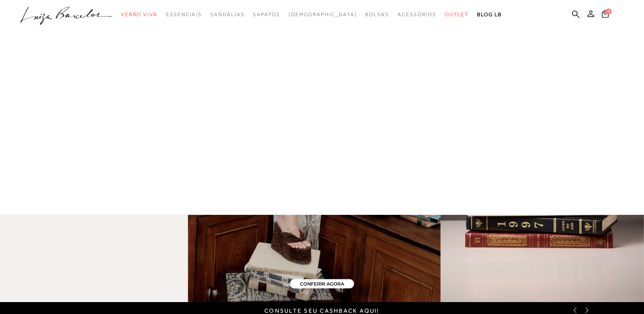  Describe the element at coordinates (139, 14) in the screenshot. I see `span: Verão Viva` at that location.